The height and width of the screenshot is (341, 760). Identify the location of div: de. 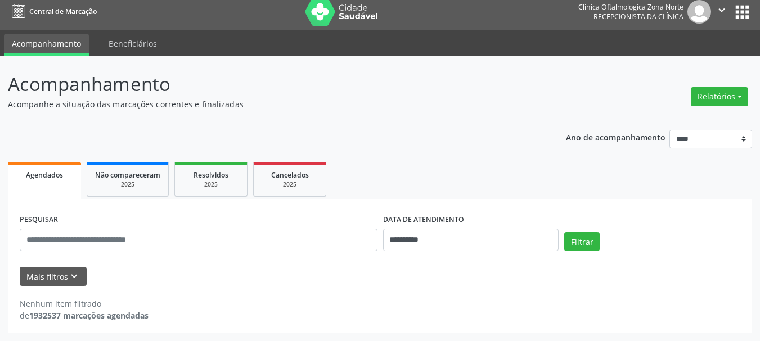
(84, 315).